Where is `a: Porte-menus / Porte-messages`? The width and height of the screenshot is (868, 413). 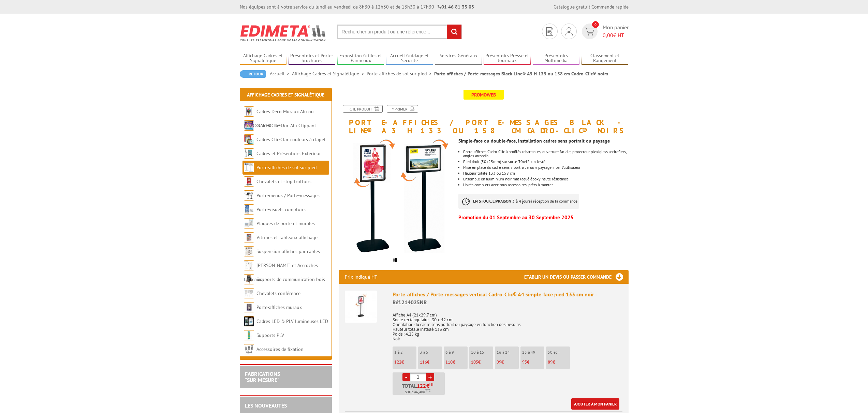 a: Porte-menus / Porte-messages is located at coordinates (288, 195).